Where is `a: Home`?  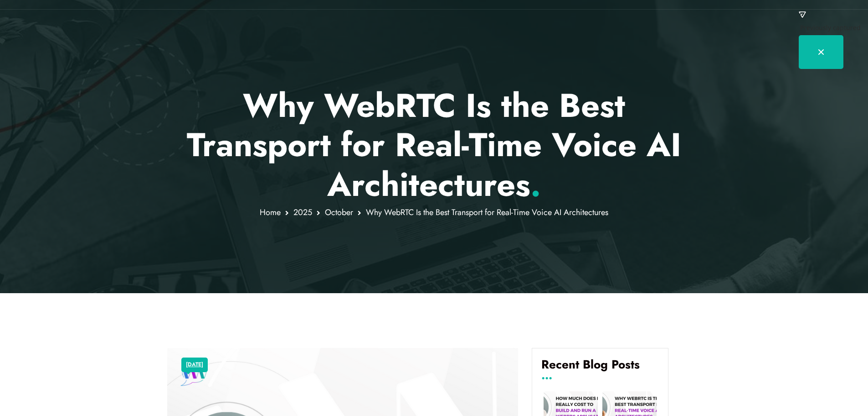
a: Home is located at coordinates (270, 212).